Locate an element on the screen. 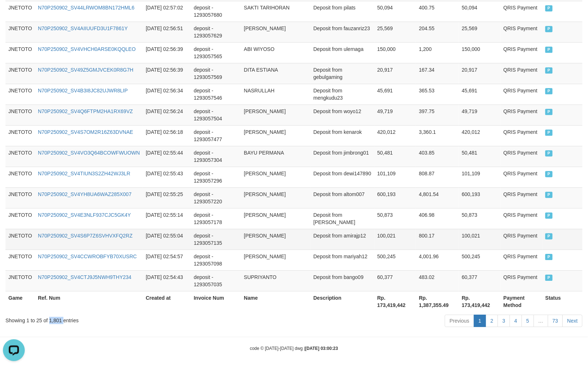 This screenshot has width=588, height=367. a: N70P250902_SV4S7OM2R16Z63DVNAE is located at coordinates (86, 132).